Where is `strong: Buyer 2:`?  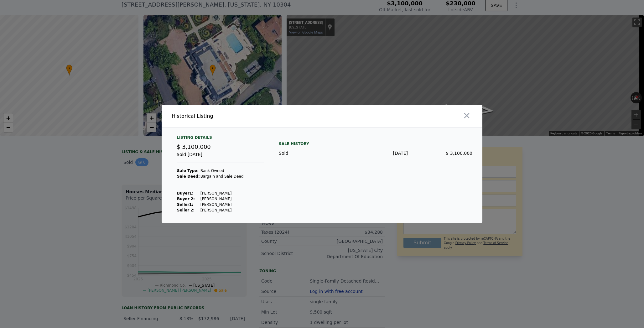 strong: Buyer 2: is located at coordinates (186, 199).